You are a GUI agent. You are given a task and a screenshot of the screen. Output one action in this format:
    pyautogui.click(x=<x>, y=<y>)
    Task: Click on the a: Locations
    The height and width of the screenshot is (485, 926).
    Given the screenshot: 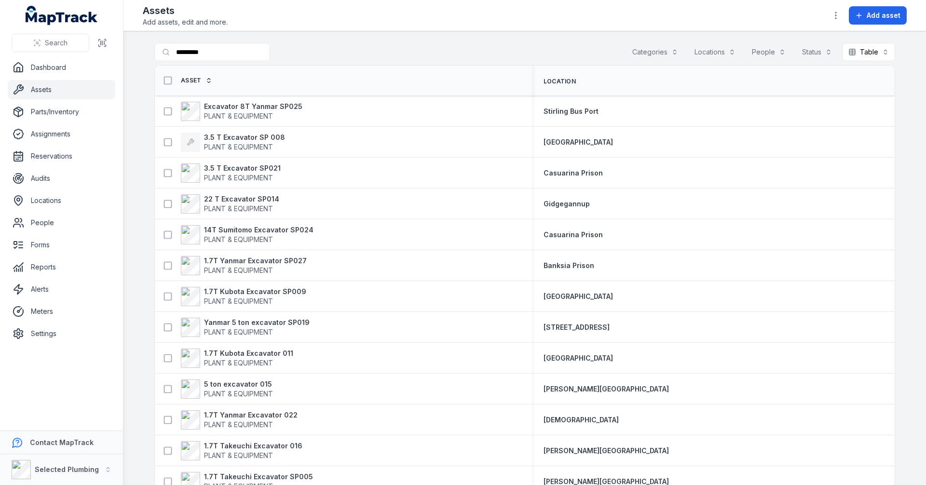 What is the action you would take?
    pyautogui.click(x=61, y=201)
    